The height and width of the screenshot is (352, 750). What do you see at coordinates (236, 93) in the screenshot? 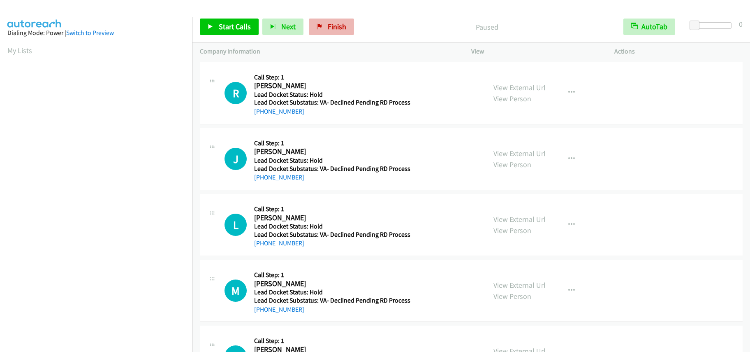
I see `h1: R` at bounding box center [236, 93].